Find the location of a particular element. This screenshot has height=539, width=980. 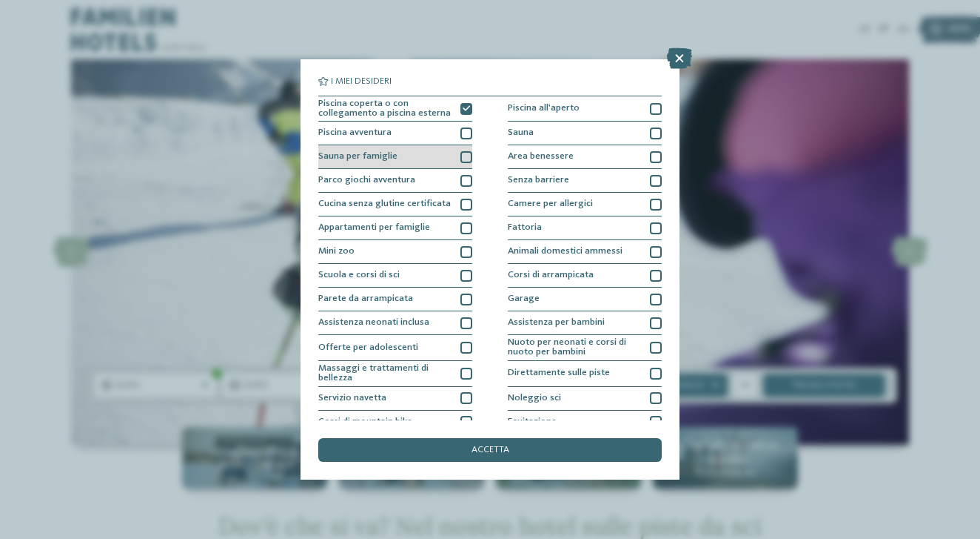

span: Mini zoo is located at coordinates (336, 251).